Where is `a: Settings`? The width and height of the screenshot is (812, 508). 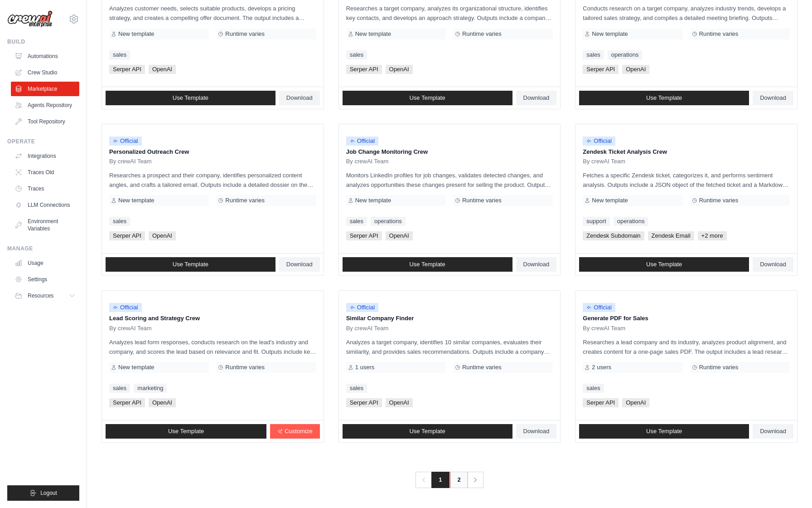 a: Settings is located at coordinates (45, 279).